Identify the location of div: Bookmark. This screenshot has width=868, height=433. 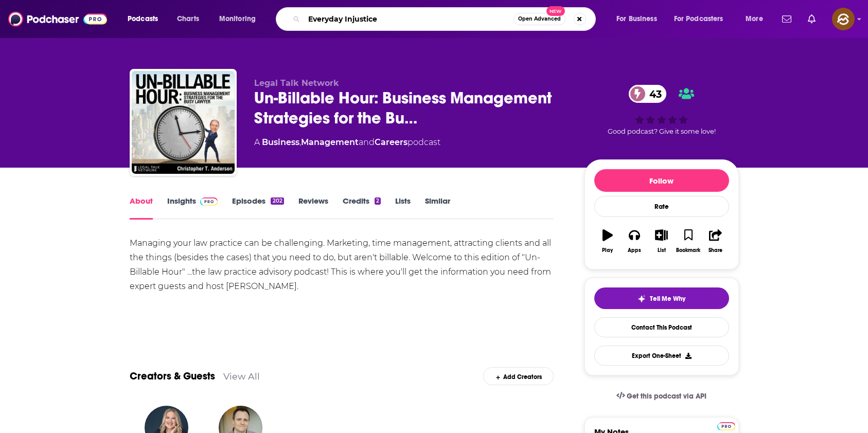
(688, 250).